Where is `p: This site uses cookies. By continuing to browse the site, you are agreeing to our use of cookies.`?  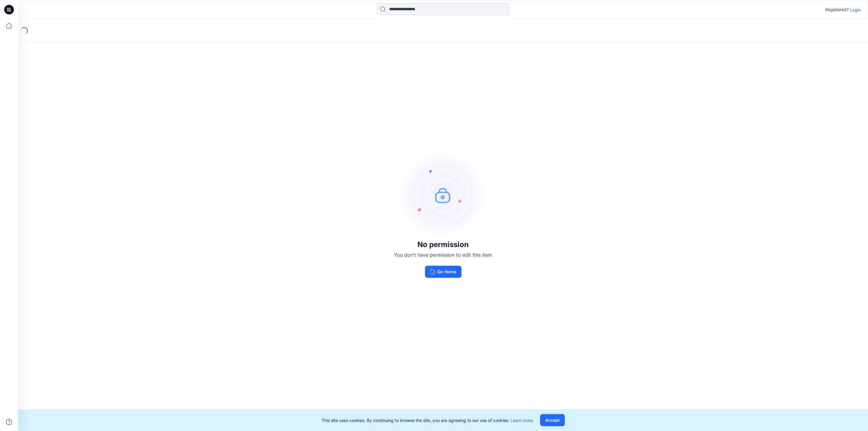 p: This site uses cookies. By continuing to browse the site, you are agreeing to our use of cookies. is located at coordinates (427, 420).